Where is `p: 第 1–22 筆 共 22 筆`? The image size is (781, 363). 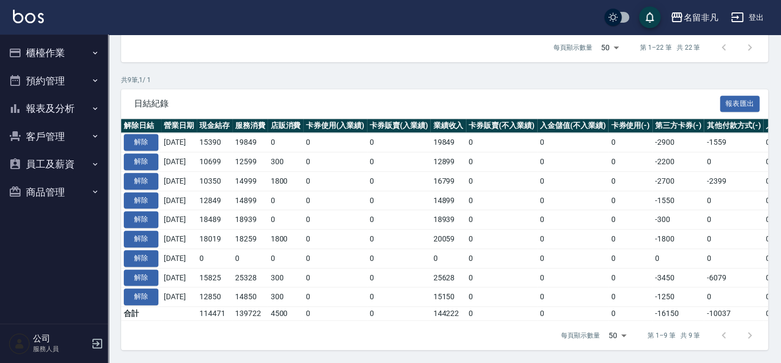
p: 第 1–22 筆 共 22 筆 is located at coordinates (670, 48).